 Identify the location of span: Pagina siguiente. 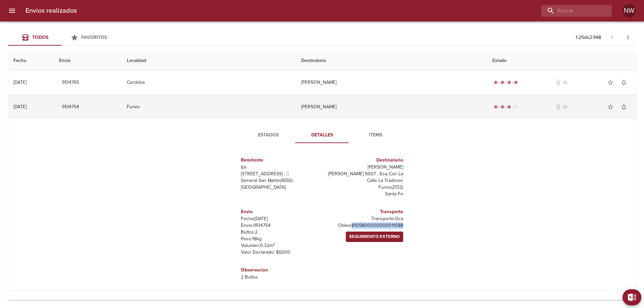
(628, 37).